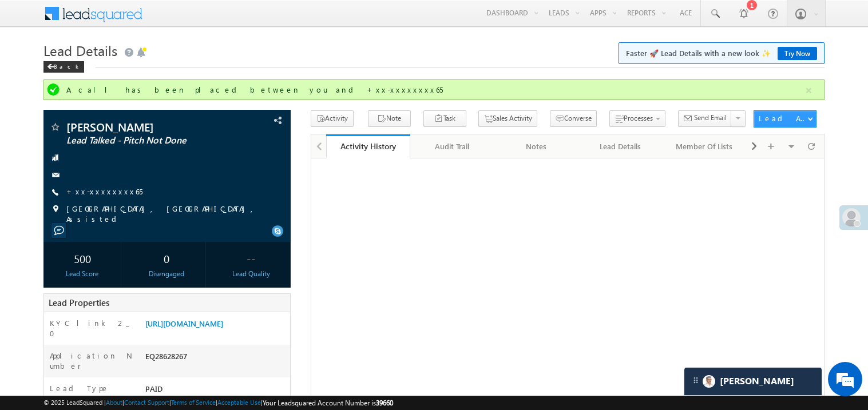  What do you see at coordinates (80, 50) in the screenshot?
I see `span: Lead Details` at bounding box center [80, 50].